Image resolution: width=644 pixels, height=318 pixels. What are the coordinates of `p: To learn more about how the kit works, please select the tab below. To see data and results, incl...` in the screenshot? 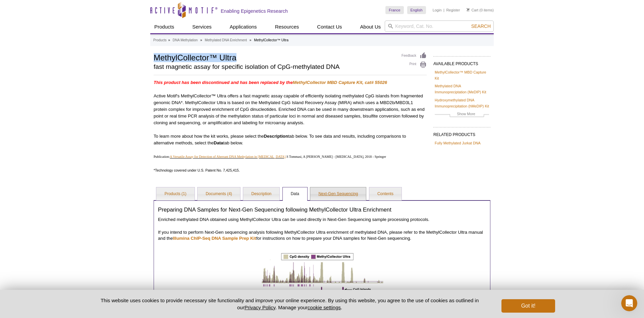 It's located at (290, 140).